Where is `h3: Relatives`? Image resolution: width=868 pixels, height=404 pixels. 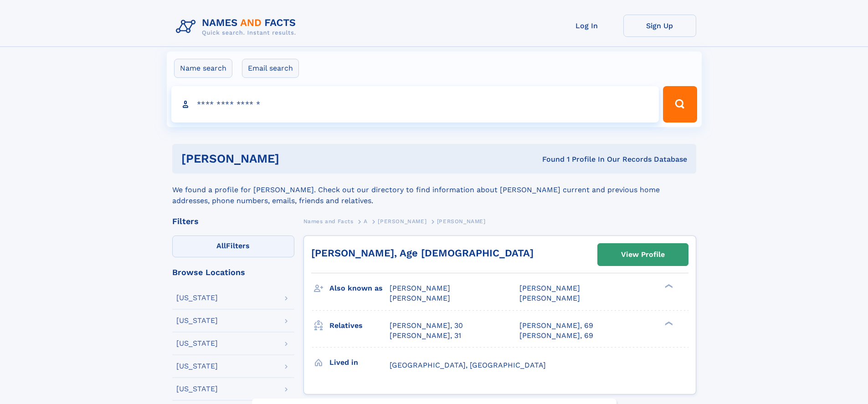
h3: Relatives is located at coordinates (359, 326).